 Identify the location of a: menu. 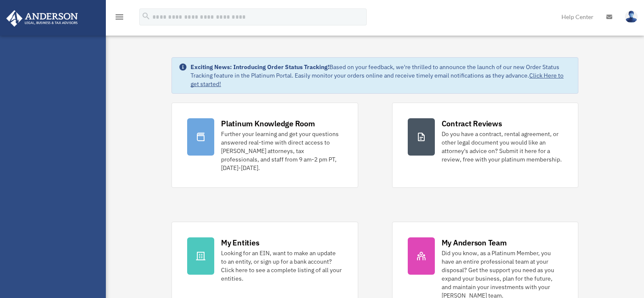
(119, 18).